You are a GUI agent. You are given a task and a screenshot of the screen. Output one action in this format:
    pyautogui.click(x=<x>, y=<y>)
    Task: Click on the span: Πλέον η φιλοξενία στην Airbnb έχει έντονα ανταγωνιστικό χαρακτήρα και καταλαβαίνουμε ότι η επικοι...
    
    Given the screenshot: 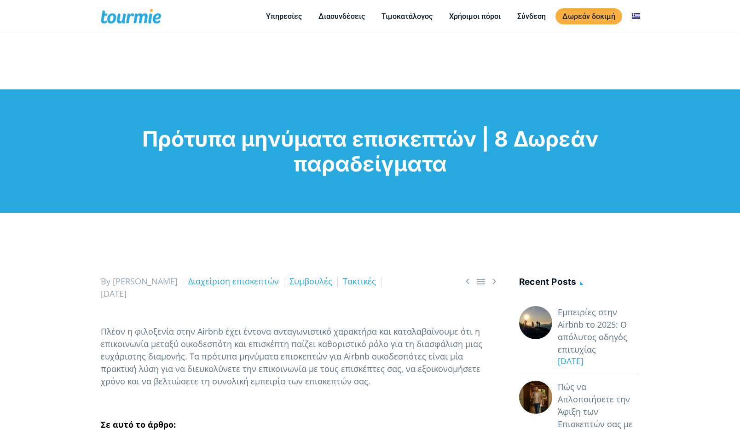 What is the action you would take?
    pyautogui.click(x=291, y=356)
    